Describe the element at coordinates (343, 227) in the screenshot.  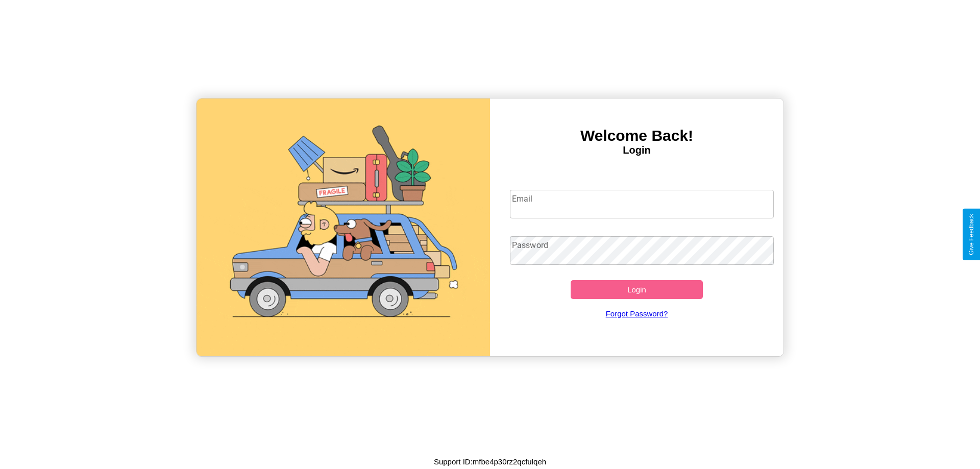
I see `img: gif` at that location.